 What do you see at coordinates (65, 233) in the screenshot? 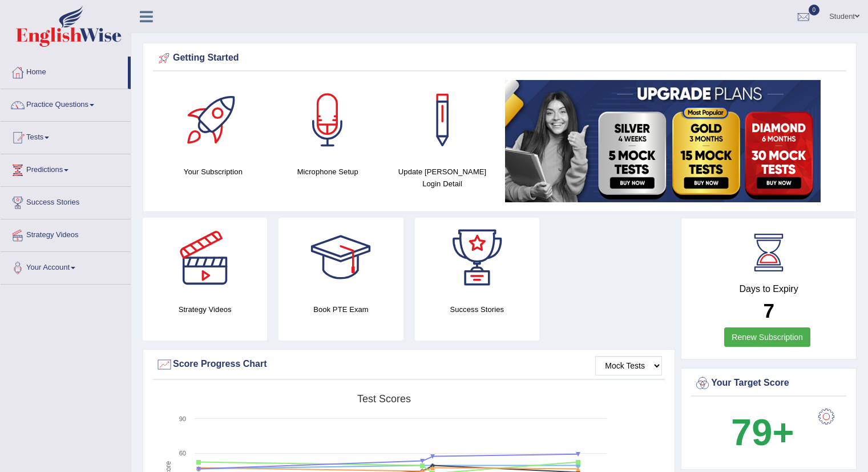
I see `a: Strategy Videos` at bounding box center [65, 233].